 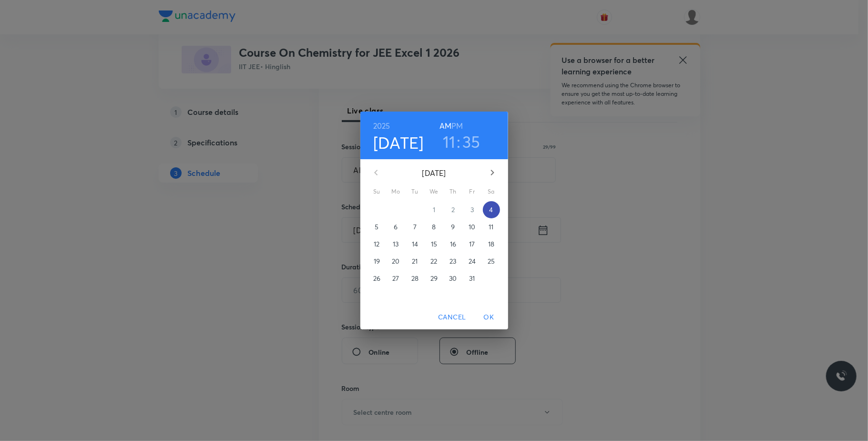 What do you see at coordinates (453, 244) in the screenshot?
I see `p: 16` at bounding box center [453, 244].